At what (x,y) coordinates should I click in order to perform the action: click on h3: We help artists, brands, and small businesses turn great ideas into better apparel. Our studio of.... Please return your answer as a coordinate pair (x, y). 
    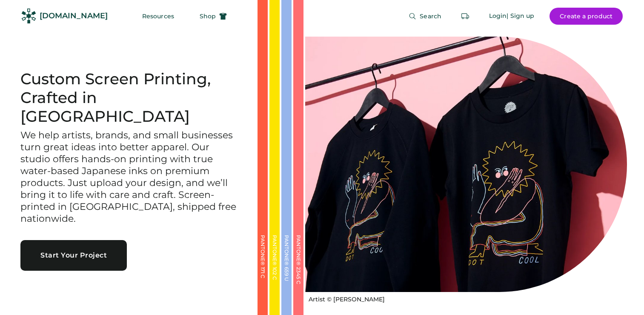
    Looking at the image, I should click on (129, 177).